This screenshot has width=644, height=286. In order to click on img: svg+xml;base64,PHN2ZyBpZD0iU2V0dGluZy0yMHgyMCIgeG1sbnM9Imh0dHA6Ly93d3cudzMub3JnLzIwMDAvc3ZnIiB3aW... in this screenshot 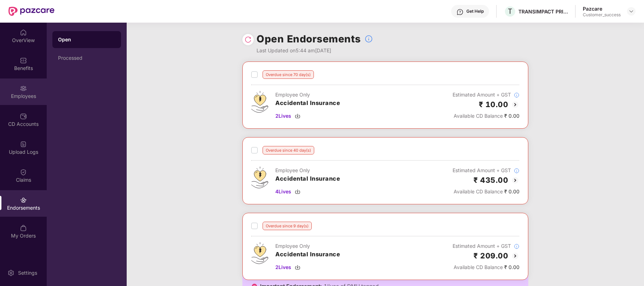, I will do `click(11, 273)`.